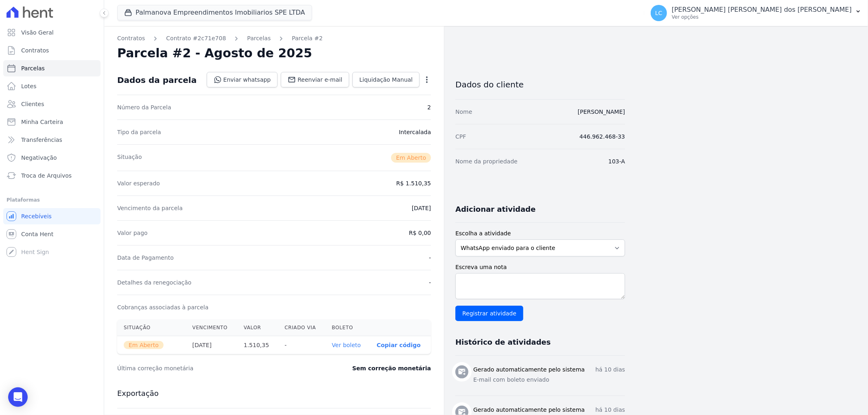 Image resolution: width=868 pixels, height=415 pixels. I want to click on a: Clientes, so click(52, 104).